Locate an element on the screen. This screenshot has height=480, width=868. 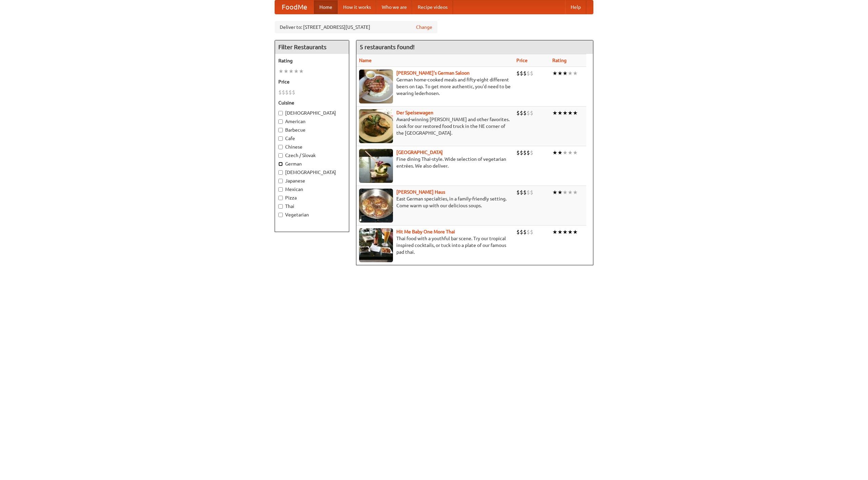
p: East German specialties, in a family-friendly setting. Come warm up with our delicious soups. is located at coordinates (435, 202).